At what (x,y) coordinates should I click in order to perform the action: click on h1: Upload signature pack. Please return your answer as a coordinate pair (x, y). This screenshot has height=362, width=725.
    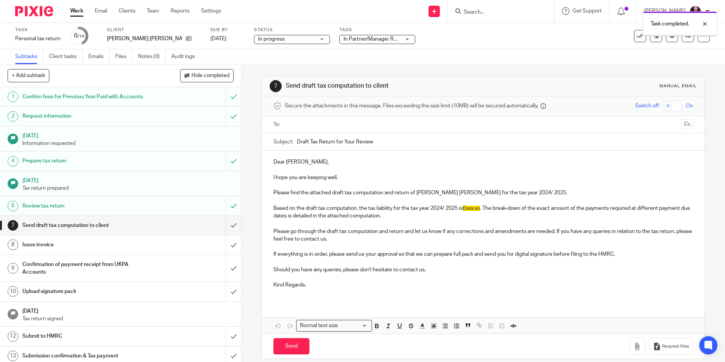
    Looking at the image, I should click on (88, 291).